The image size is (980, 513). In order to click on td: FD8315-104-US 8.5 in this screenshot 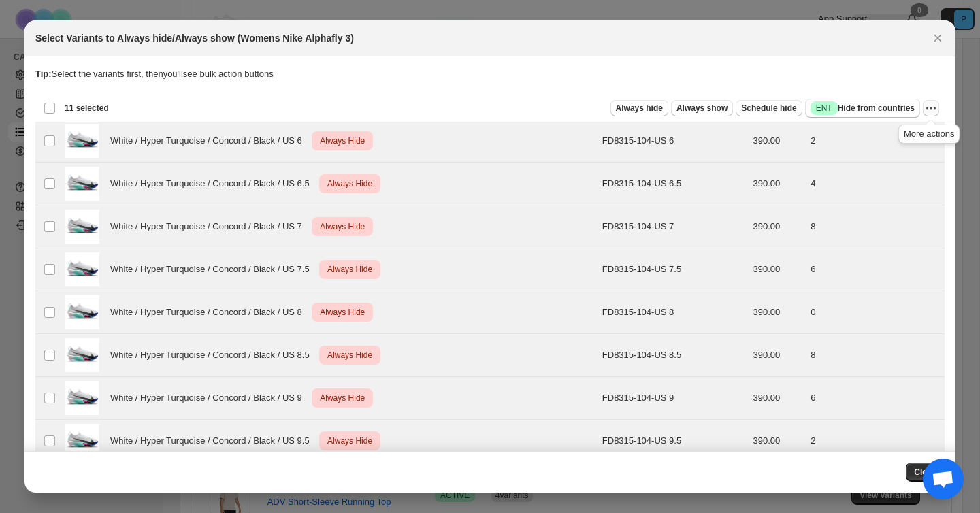, I will do `click(674, 355)`.